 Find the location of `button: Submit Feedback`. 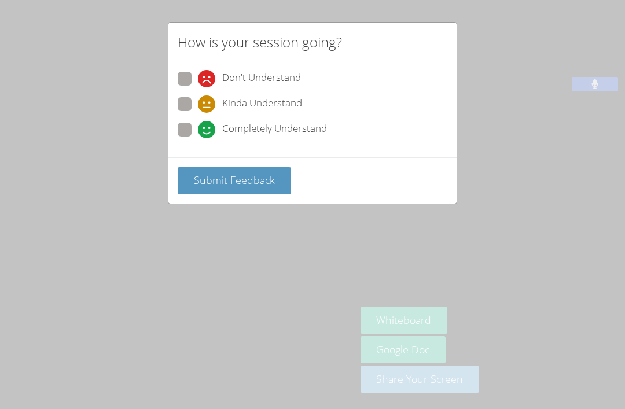

button: Submit Feedback is located at coordinates (234, 181).